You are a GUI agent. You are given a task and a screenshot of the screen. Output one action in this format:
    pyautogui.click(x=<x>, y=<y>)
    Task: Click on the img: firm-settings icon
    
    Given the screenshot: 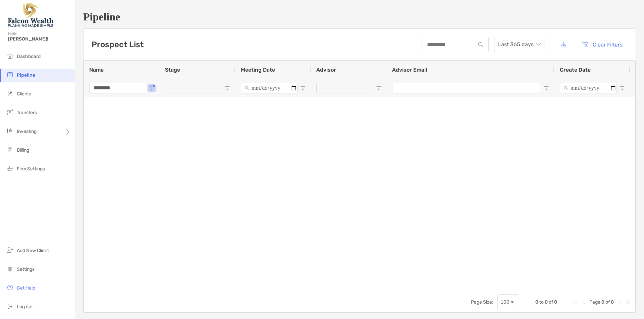 What is the action you would take?
    pyautogui.click(x=10, y=168)
    